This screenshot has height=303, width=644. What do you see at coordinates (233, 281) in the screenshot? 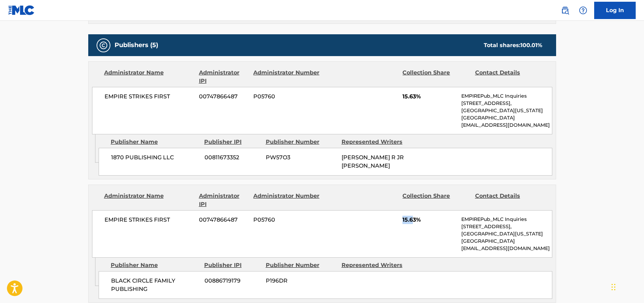
I see `span: 00886719179` at bounding box center [233, 281].